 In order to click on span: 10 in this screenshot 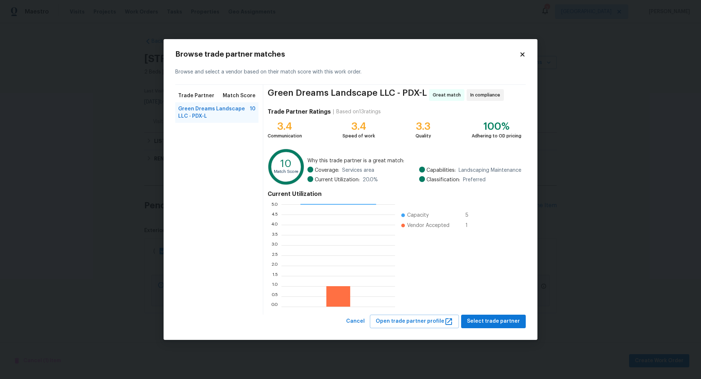, I will do `click(253, 112)`.